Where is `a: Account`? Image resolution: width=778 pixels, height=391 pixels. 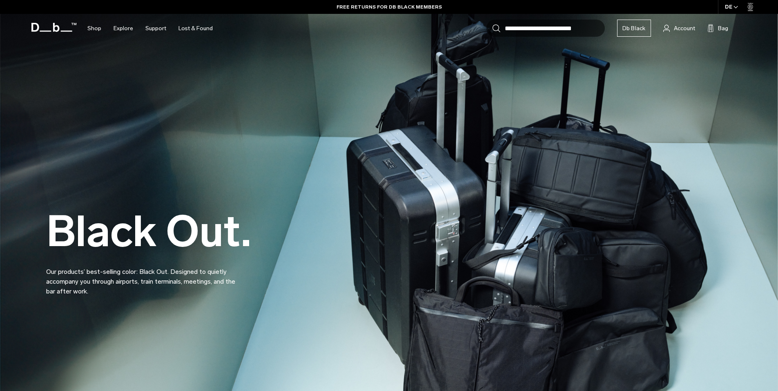
a: Account is located at coordinates (680, 28).